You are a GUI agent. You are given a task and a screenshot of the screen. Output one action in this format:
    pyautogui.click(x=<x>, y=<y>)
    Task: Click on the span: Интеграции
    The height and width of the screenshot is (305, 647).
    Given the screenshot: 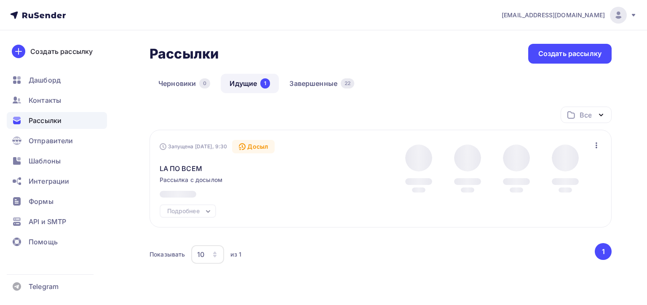 What is the action you would take?
    pyautogui.click(x=49, y=181)
    